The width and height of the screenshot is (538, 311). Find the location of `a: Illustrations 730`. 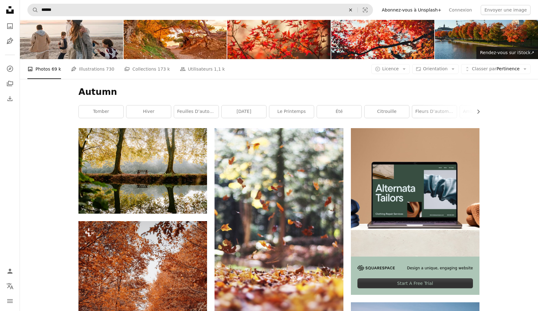

a: Illustrations 730 is located at coordinates (92, 69).